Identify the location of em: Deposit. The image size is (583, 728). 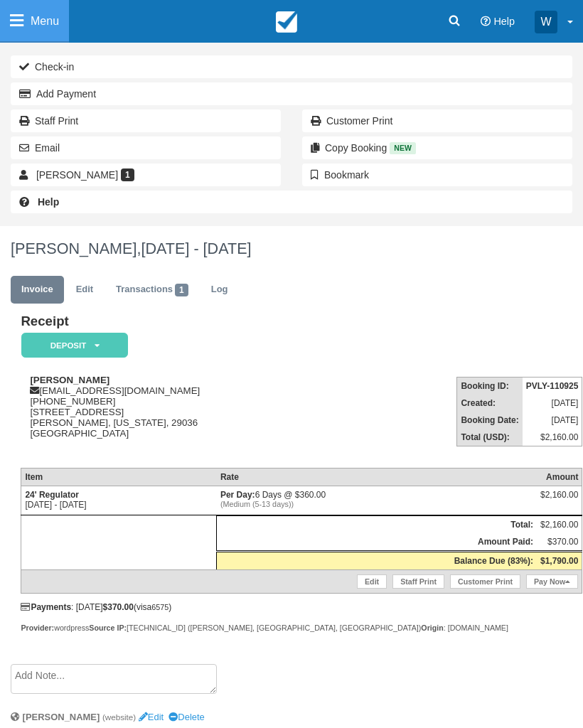
(75, 345).